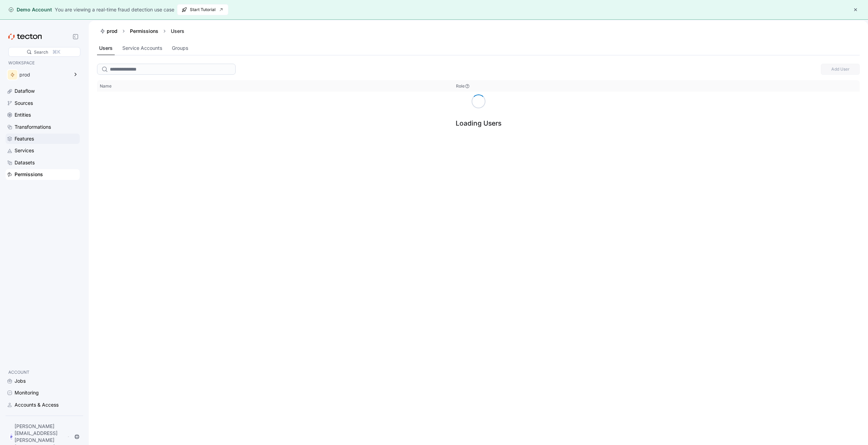 This screenshot has width=868, height=445. What do you see at coordinates (24, 103) in the screenshot?
I see `div: Sources` at bounding box center [24, 103].